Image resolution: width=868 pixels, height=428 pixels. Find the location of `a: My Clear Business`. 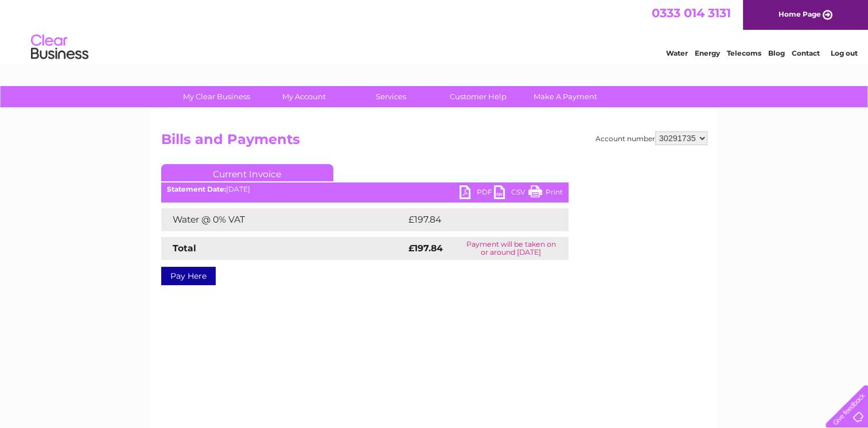

a: My Clear Business is located at coordinates (216, 96).